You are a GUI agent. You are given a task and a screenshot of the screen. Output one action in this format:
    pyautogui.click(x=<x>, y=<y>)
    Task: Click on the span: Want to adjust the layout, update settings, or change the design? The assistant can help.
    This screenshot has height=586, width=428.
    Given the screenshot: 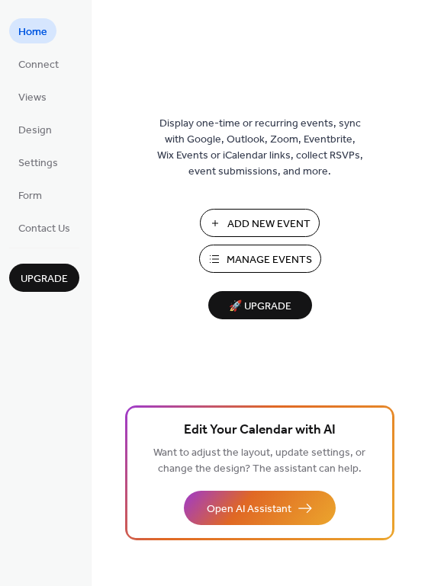 What is the action you would take?
    pyautogui.click(x=259, y=461)
    